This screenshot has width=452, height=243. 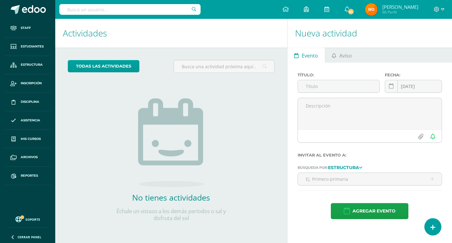 What do you see at coordinates (372, 9) in the screenshot?
I see `img: 5ab026cfe20b66e6dbc847002bf25bcf.png` at bounding box center [372, 9].